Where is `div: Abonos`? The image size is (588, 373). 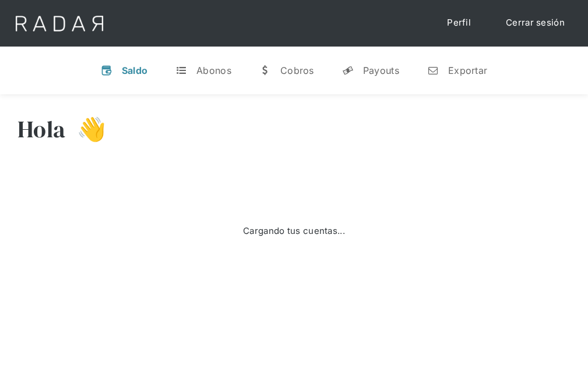 div: Abonos is located at coordinates (214, 71).